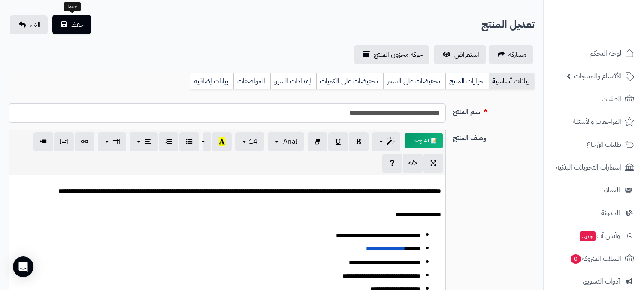 Image resolution: width=644 pixels, height=290 pixels. What do you see at coordinates (594, 167) in the screenshot?
I see `a: إشعارات التحويلات البنكية` at bounding box center [594, 167].